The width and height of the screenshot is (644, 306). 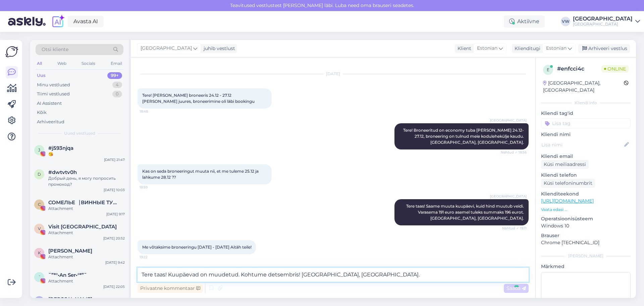 What do you see at coordinates (88, 63) in the screenshot?
I see `div: Socials` at bounding box center [88, 63].